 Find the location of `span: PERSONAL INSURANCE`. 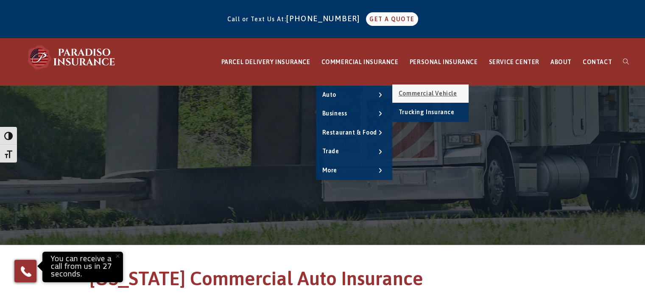

span: PERSONAL INSURANCE is located at coordinates (443, 62).